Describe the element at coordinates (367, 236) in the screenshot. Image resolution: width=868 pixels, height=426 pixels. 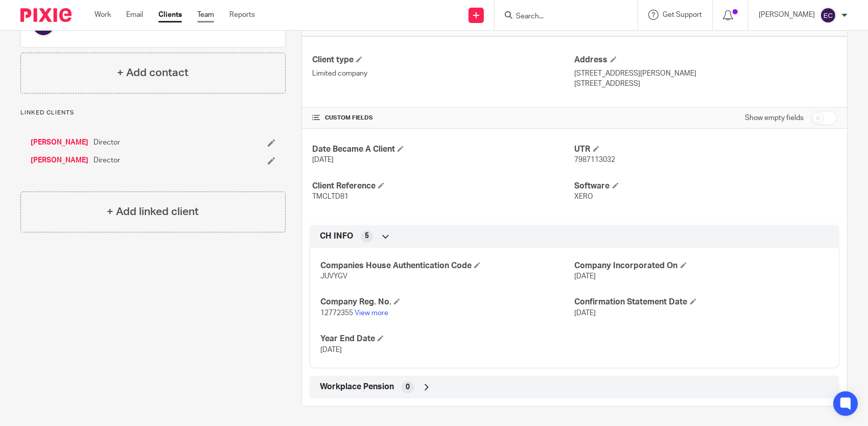
I see `span: 5` at that location.